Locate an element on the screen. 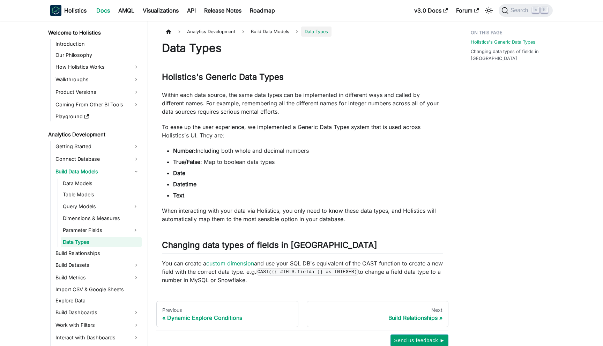 This screenshot has height=346, width=603. div: Next is located at coordinates (378, 310).